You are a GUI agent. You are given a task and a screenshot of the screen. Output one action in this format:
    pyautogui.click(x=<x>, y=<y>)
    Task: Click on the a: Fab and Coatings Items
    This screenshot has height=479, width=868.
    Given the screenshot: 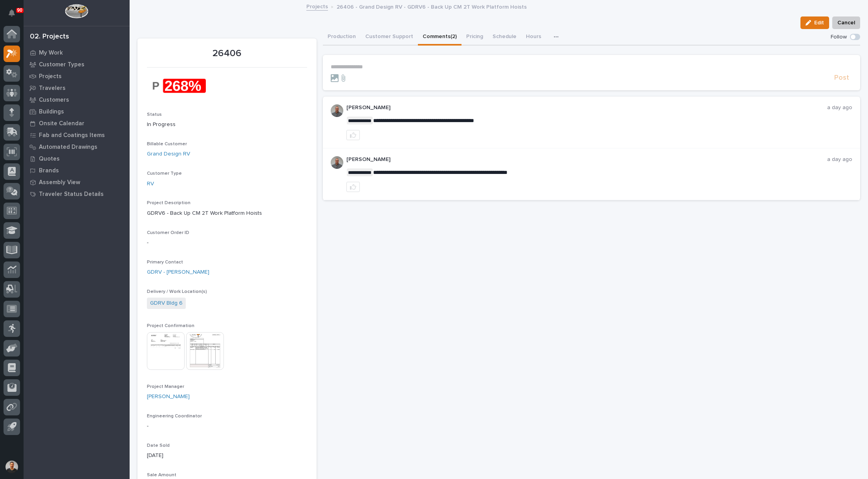 What is the action you would take?
    pyautogui.click(x=77, y=135)
    